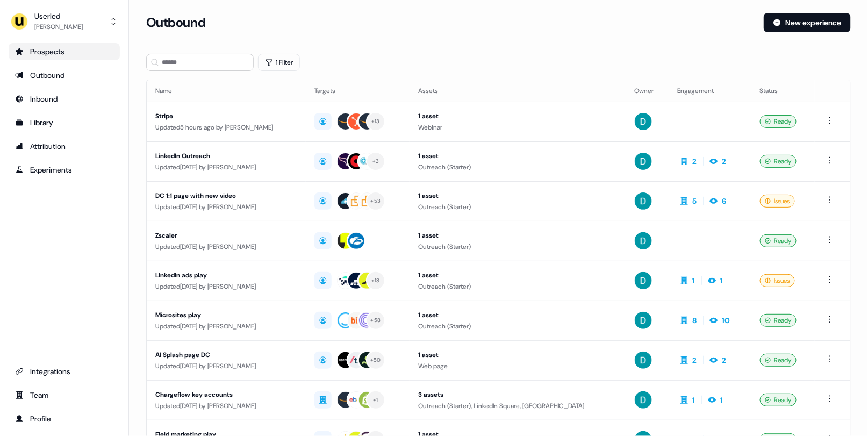 The width and height of the screenshot is (868, 436). Describe the element at coordinates (64, 372) in the screenshot. I see `a: Go to integrations` at that location.